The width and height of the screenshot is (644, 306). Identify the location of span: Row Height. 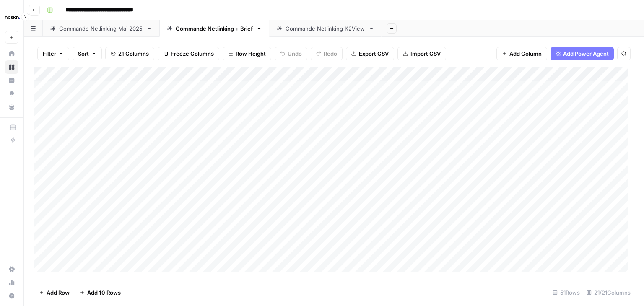
(251, 54).